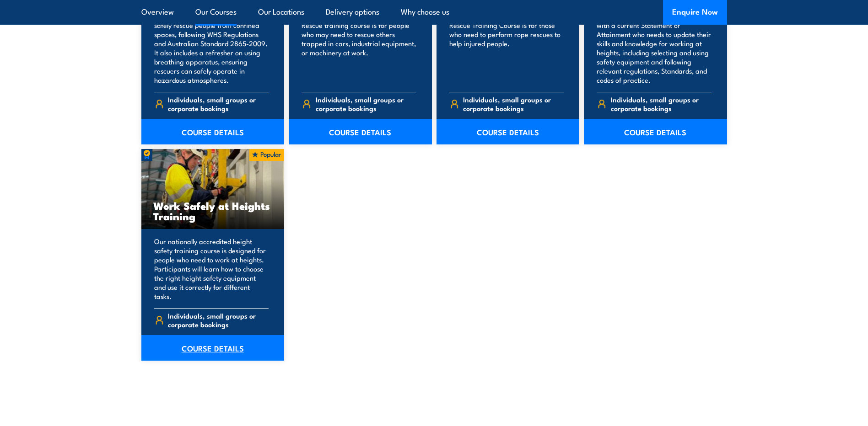 The height and width of the screenshot is (426, 868). What do you see at coordinates (211, 269) in the screenshot?
I see `p: Our nationally accredited height safety training course is designed for people who need to work a...` at bounding box center [211, 269].